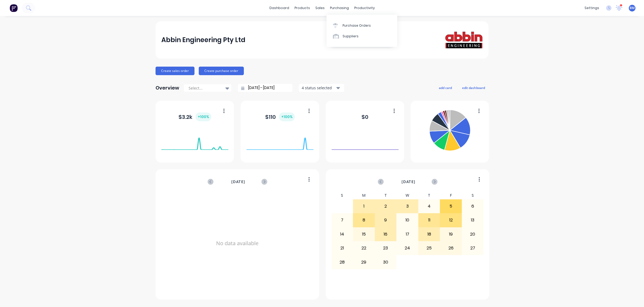  I want to click on div: 25, so click(430, 248).